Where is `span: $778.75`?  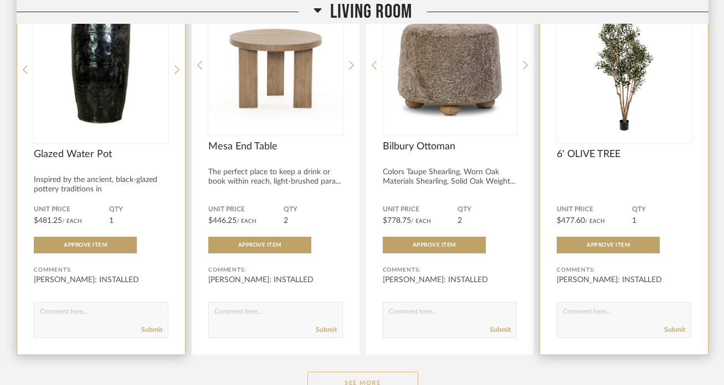
span: $778.75 is located at coordinates (397, 221).